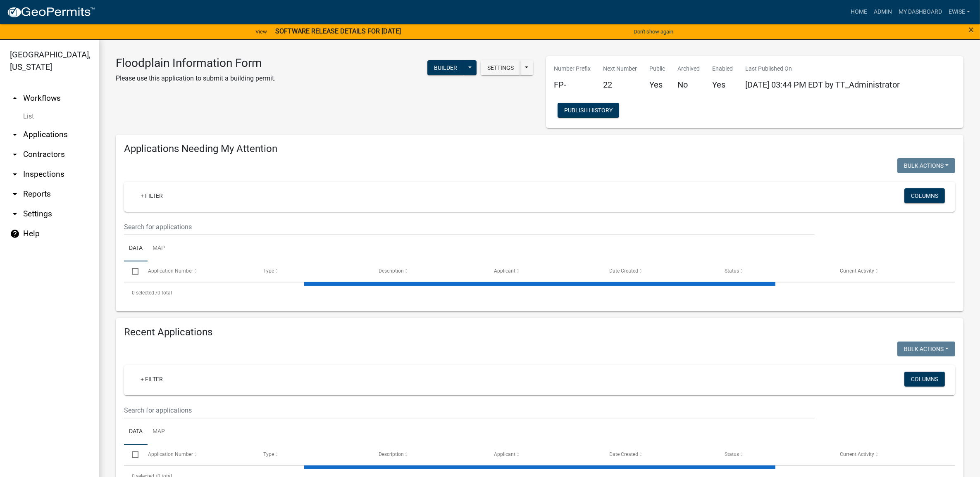  What do you see at coordinates (920, 12) in the screenshot?
I see `a: My Dashboard` at bounding box center [920, 12].